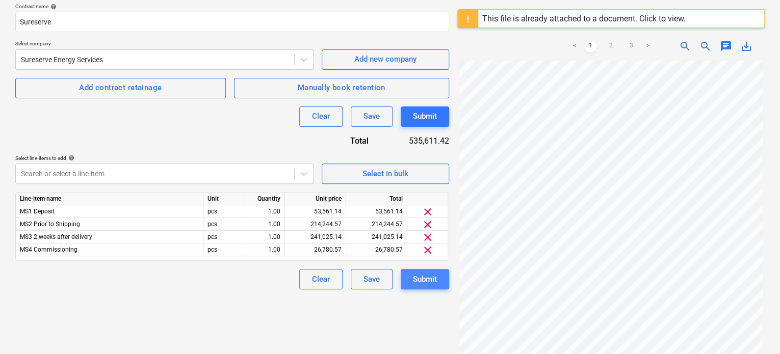 Image resolution: width=780 pixels, height=354 pixels. Describe the element at coordinates (120, 88) in the screenshot. I see `div: Add contract retainage` at that location.